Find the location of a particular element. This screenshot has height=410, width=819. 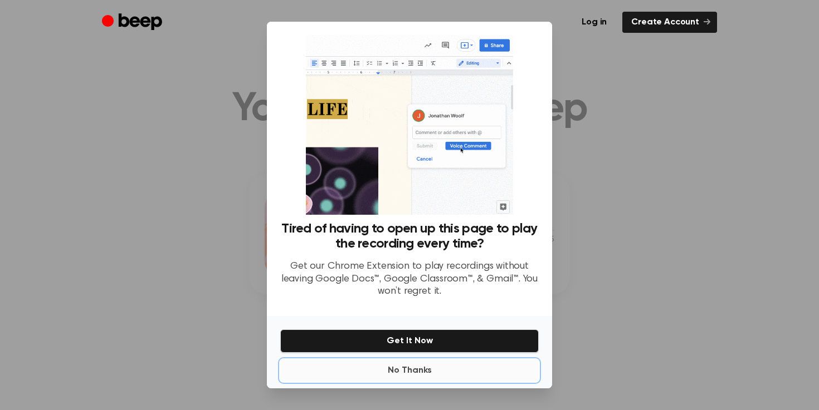

img: Beep extension in action is located at coordinates (409, 125).